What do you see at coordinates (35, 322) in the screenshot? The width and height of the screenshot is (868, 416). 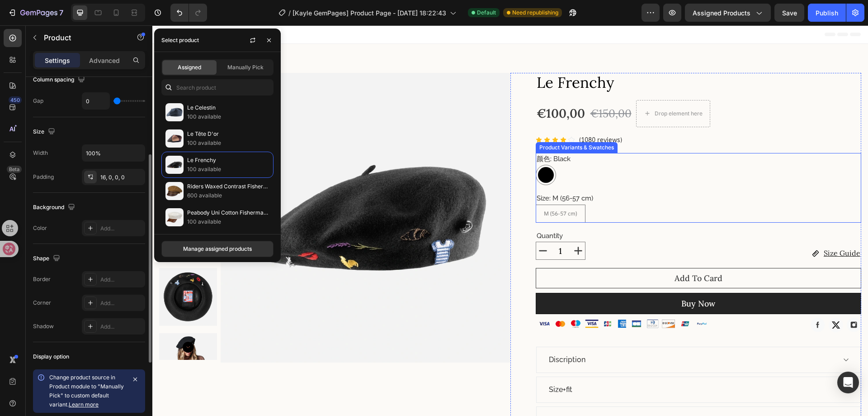 I see `button: Carousel Next Arrow` at bounding box center [35, 322].